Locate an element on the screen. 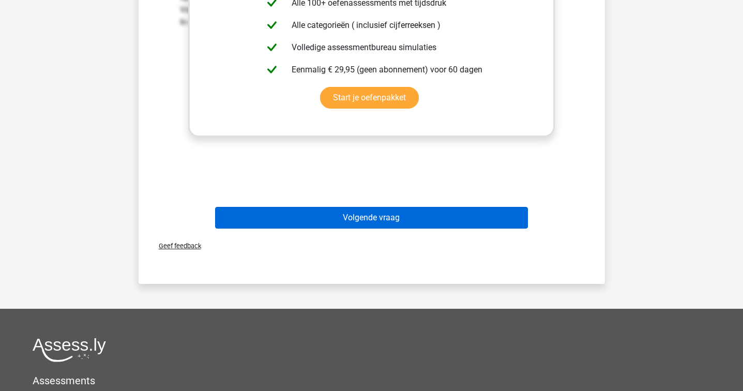  h5: Assessments is located at coordinates (371, 381).